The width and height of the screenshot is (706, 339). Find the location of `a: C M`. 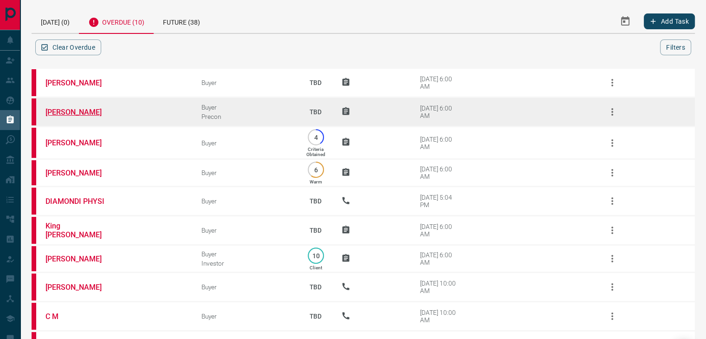

a: C M is located at coordinates (80, 316).